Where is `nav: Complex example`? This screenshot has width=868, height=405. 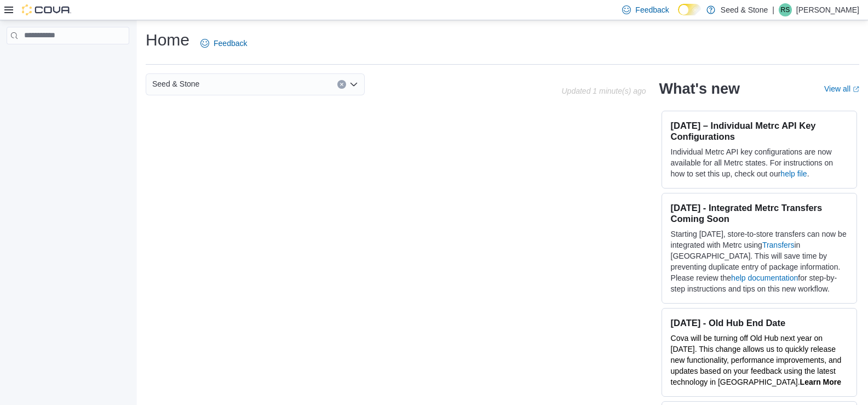
nav: Complex example is located at coordinates (68, 60).